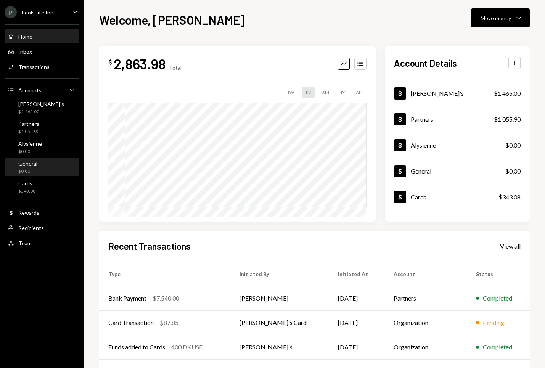 This screenshot has height=368, width=545. What do you see at coordinates (169, 322) in the screenshot?
I see `div: $87.85` at bounding box center [169, 322].